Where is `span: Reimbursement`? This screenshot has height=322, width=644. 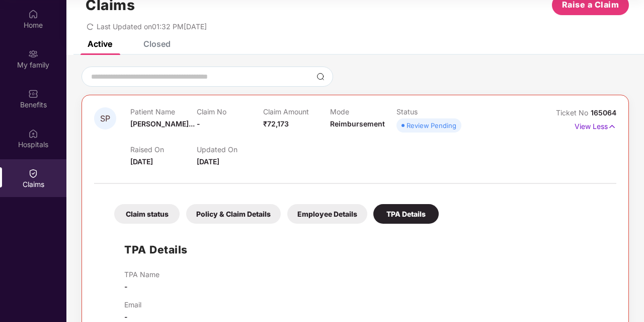
span: Reimbursement is located at coordinates (357, 124).